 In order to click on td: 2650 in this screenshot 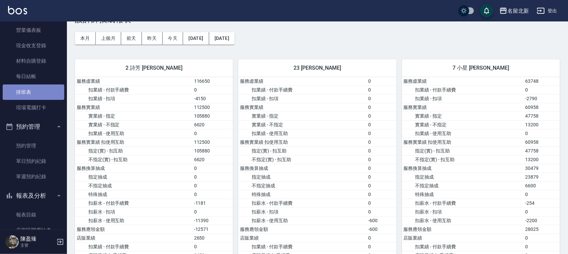, I will do `click(213, 238)`.